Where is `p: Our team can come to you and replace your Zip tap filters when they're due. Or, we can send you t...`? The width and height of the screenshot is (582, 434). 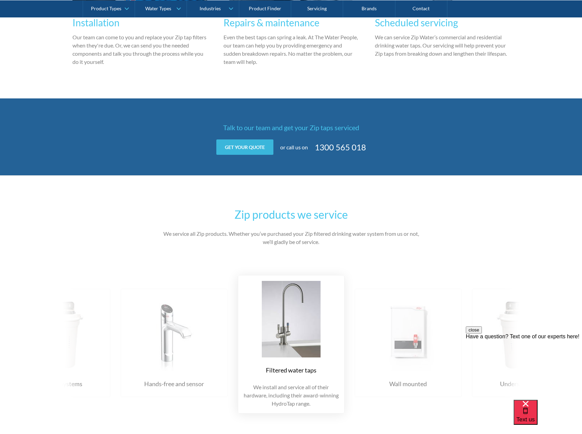 p: Our team can come to you and replace your Zip tap filters when they're due. Or, we can send you t... is located at coordinates (140, 50).